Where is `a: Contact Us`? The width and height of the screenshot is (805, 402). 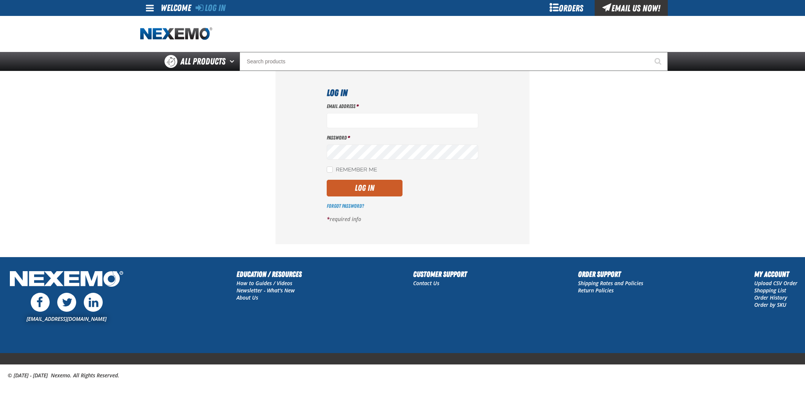
a: Contact Us is located at coordinates (426, 283).